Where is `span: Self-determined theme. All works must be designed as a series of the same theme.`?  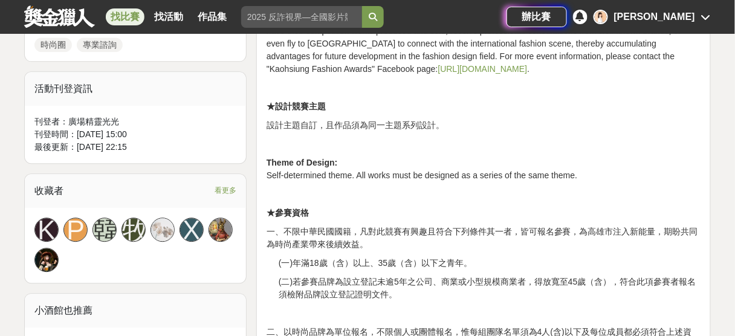 span: Self-determined theme. All works must be designed as a series of the same theme. is located at coordinates (422, 175).